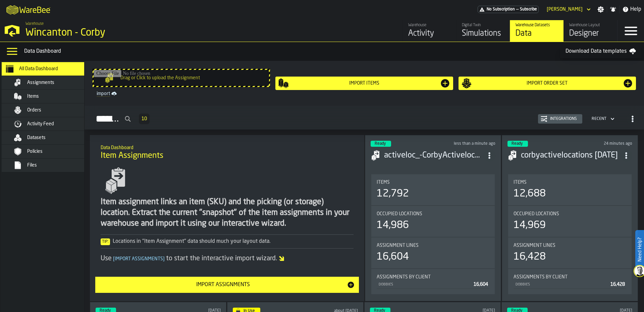  What do you see at coordinates (537, 214) in the screenshot?
I see `span: Occupied Locations` at bounding box center [537, 214].